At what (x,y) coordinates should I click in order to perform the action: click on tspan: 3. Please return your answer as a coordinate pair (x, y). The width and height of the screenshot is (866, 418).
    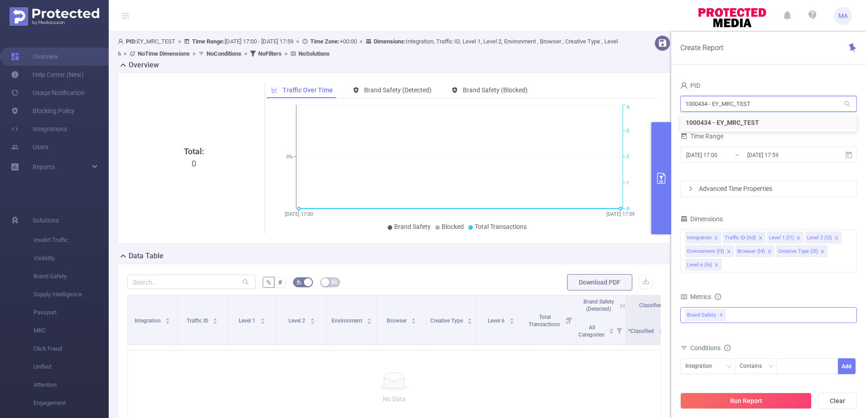
    Looking at the image, I should click on (628, 131).